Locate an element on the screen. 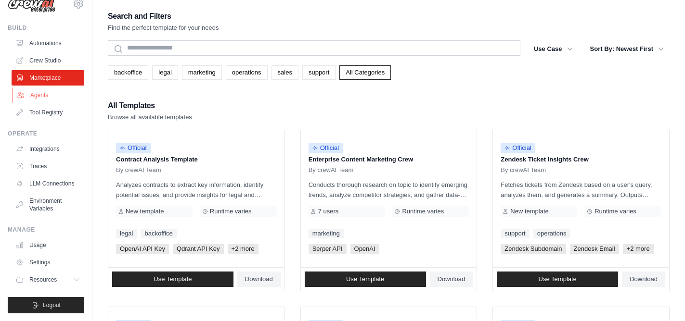 The image size is (685, 321). a: Environment Variables is located at coordinates (48, 205).